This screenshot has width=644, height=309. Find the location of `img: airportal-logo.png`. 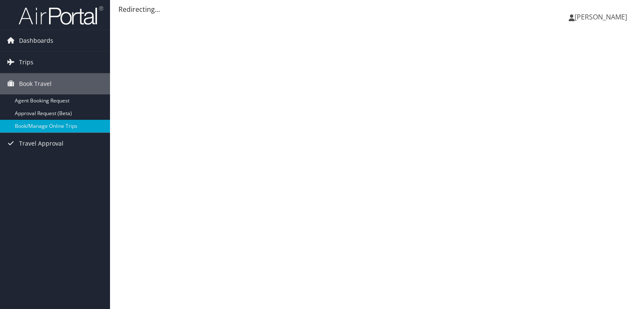

img: airportal-logo.png is located at coordinates (61, 15).